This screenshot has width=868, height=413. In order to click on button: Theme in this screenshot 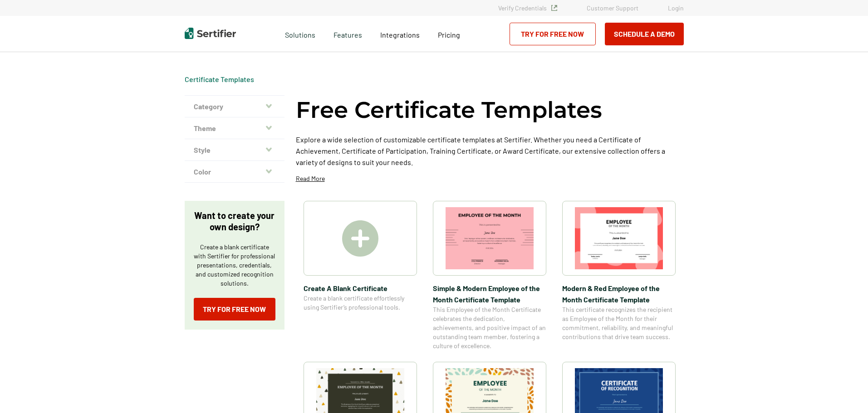, I will do `click(235, 129)`.